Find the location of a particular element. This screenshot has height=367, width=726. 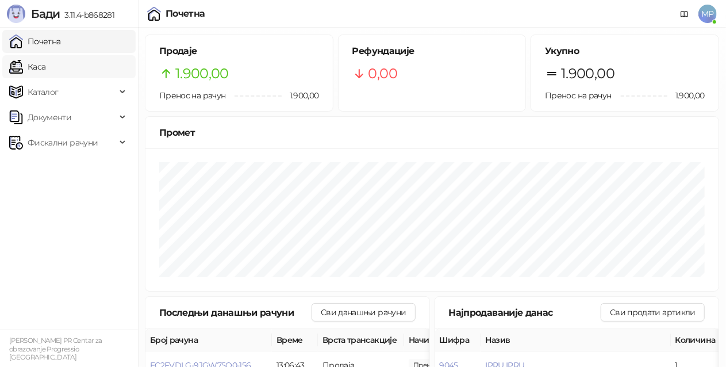

h5: Укупно is located at coordinates (625, 51).